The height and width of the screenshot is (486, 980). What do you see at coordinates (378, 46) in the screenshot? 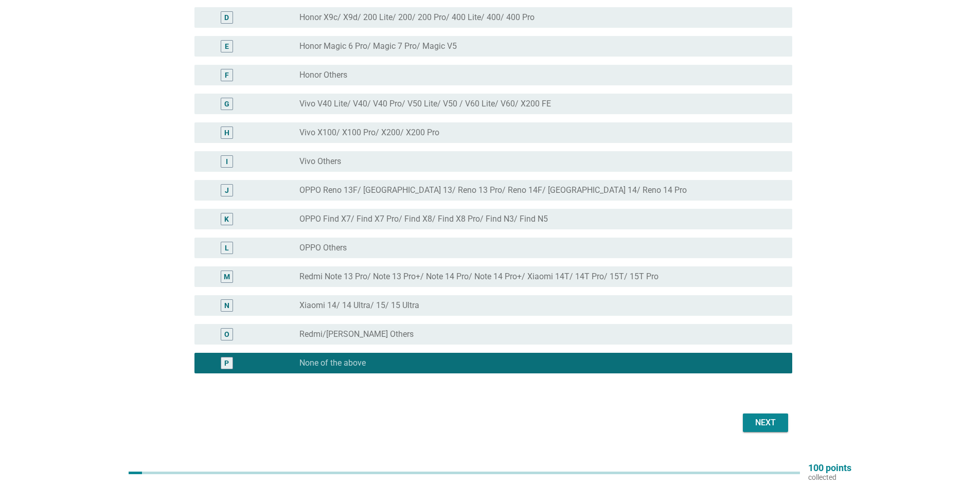
I see `label: Honor Magic 6 Pro/ Magic 7 Pro/ Magic V5` at bounding box center [378, 46].